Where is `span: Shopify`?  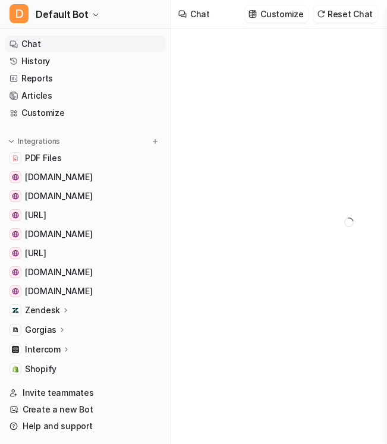 span: Shopify is located at coordinates (40, 369).